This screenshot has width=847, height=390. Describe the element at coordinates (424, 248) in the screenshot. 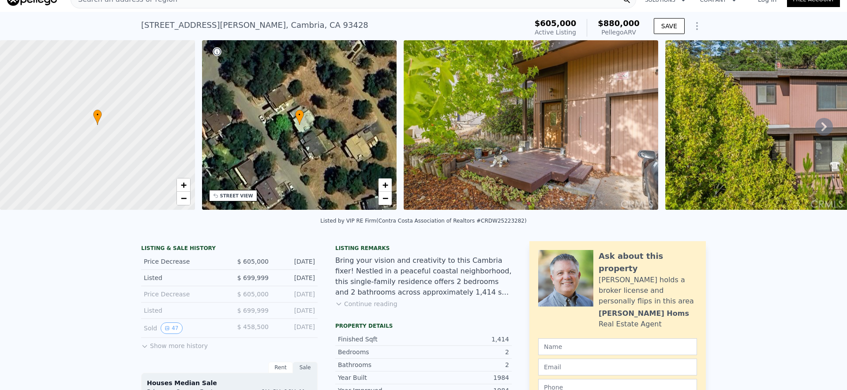

I see `div: Listing remarks` at that location.